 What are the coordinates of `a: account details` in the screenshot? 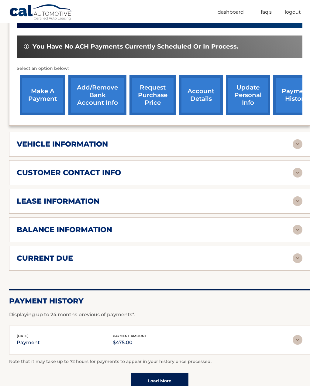 It's located at (201, 95).